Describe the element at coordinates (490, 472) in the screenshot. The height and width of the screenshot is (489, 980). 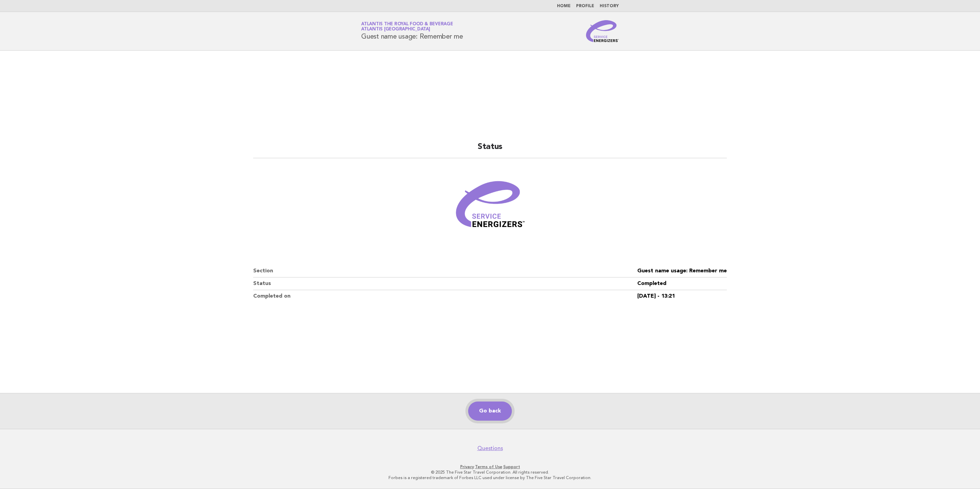
I see `p: © 2025 The Five Star Travel Corporation. All rights reserved.` at that location.